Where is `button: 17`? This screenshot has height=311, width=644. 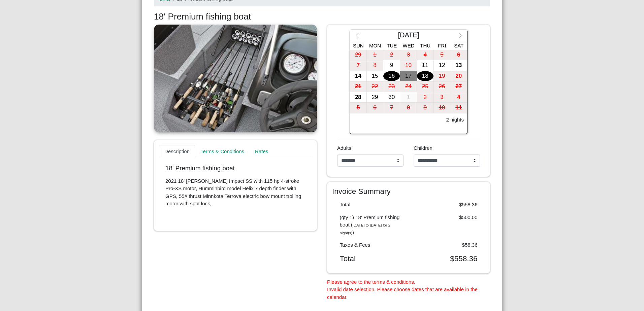 button: 17 is located at coordinates (409, 76).